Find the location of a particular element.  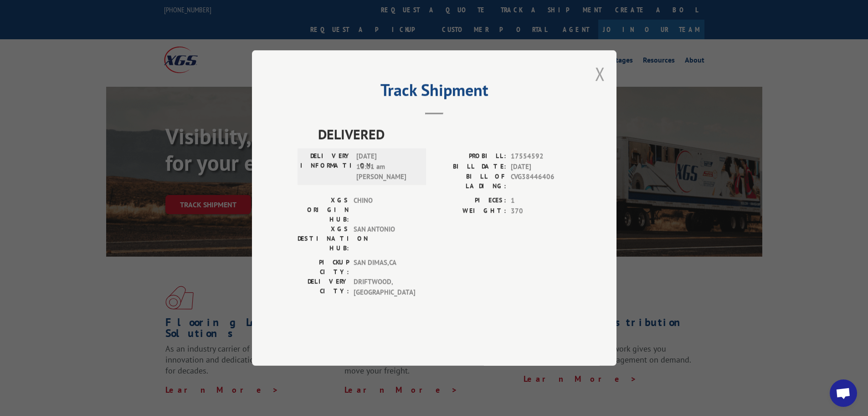

label: XGS ORIGIN HUB: is located at coordinates (324, 210).